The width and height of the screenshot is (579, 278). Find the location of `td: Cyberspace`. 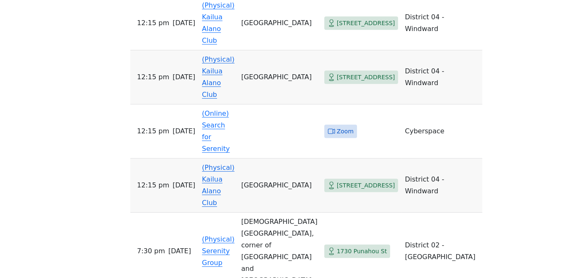

td: Cyberspace is located at coordinates (441, 131).